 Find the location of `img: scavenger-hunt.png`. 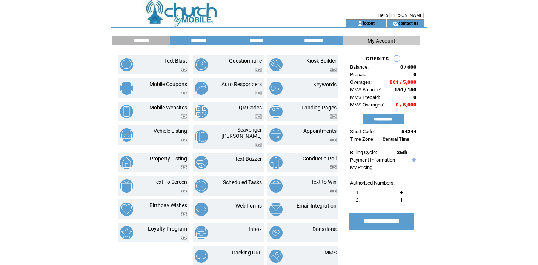

img: scavenger-hunt.png is located at coordinates (201, 137).